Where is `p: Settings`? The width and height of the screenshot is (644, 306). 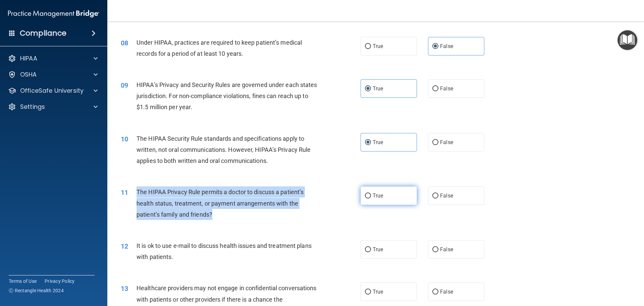 p: Settings is located at coordinates (33, 107).